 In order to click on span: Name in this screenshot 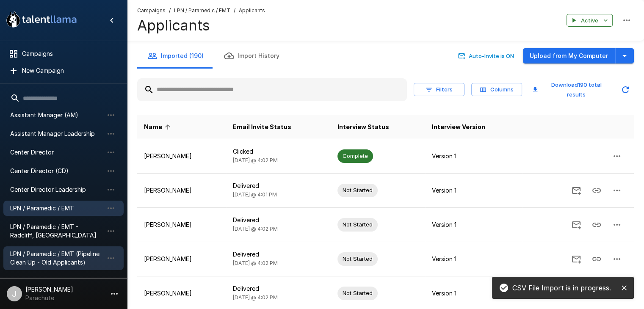, I will do `click(159, 127)`.